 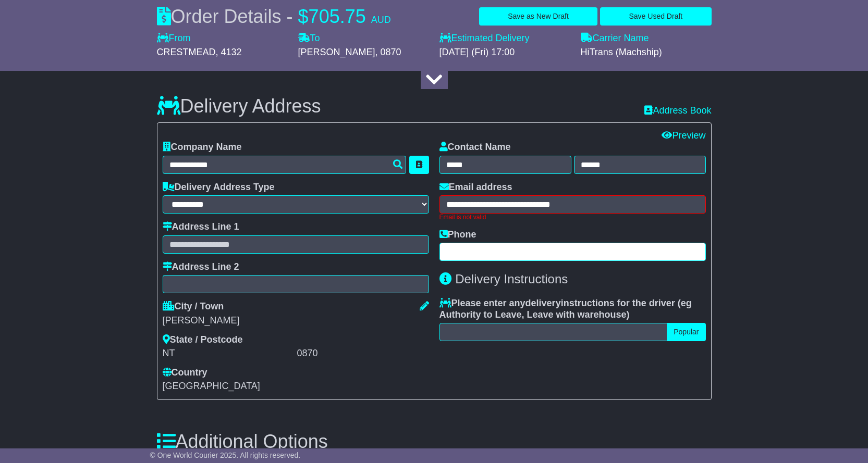 What do you see at coordinates (505, 39) in the screenshot?
I see `label: Estimated Delivery` at bounding box center [505, 39].